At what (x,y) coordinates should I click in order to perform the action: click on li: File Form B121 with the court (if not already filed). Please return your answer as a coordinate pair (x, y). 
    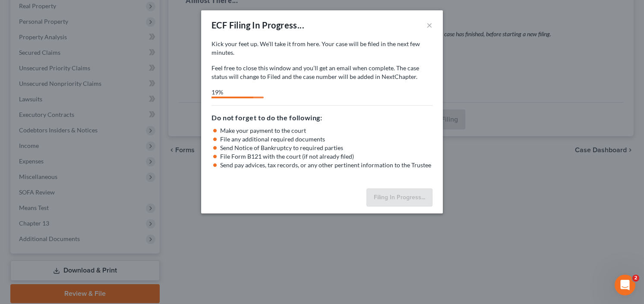
    Looking at the image, I should click on (326, 156).